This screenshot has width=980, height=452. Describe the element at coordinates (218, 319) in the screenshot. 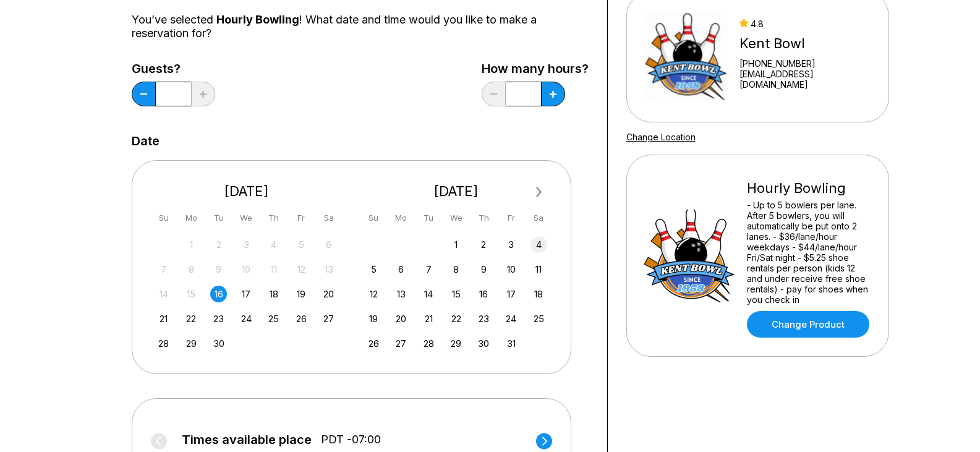

I see `div: Choose Tuesday, September 23rd, 2025` at that location.